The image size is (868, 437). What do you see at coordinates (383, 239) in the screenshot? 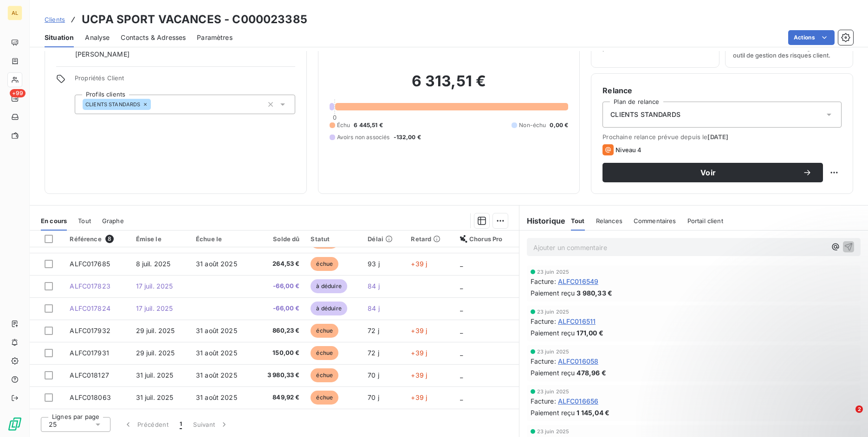
I see `div: Délai` at bounding box center [383, 239].